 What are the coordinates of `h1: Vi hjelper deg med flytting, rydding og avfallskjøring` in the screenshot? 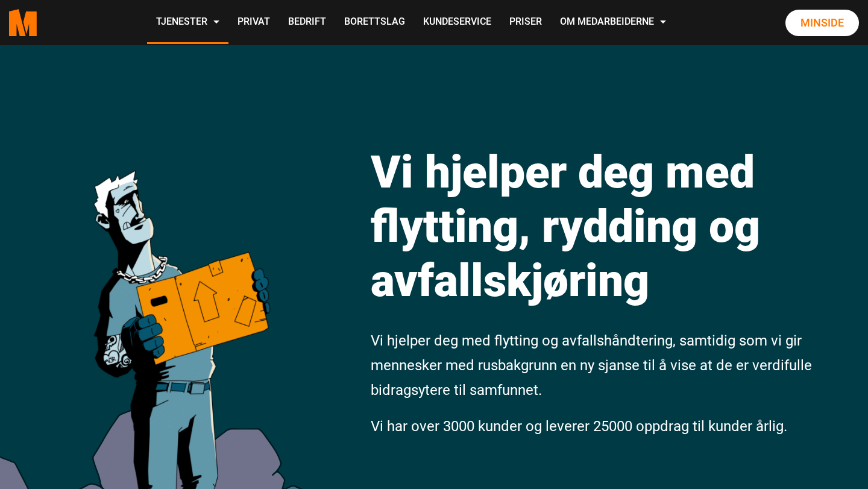 It's located at (615, 226).